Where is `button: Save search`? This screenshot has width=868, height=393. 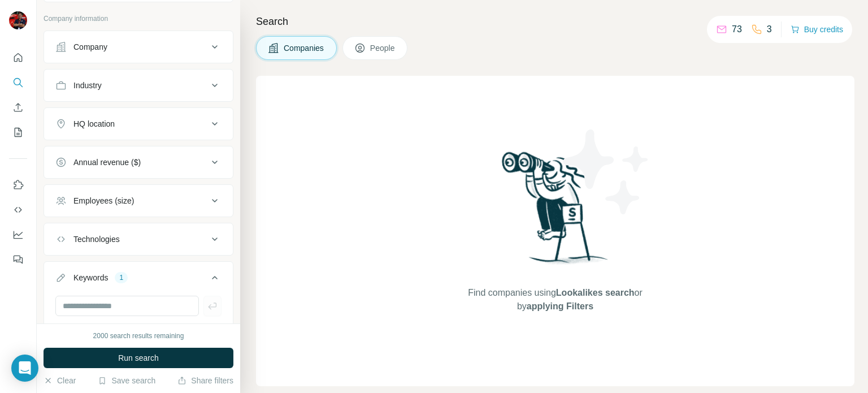 button: Save search is located at coordinates (127, 381).